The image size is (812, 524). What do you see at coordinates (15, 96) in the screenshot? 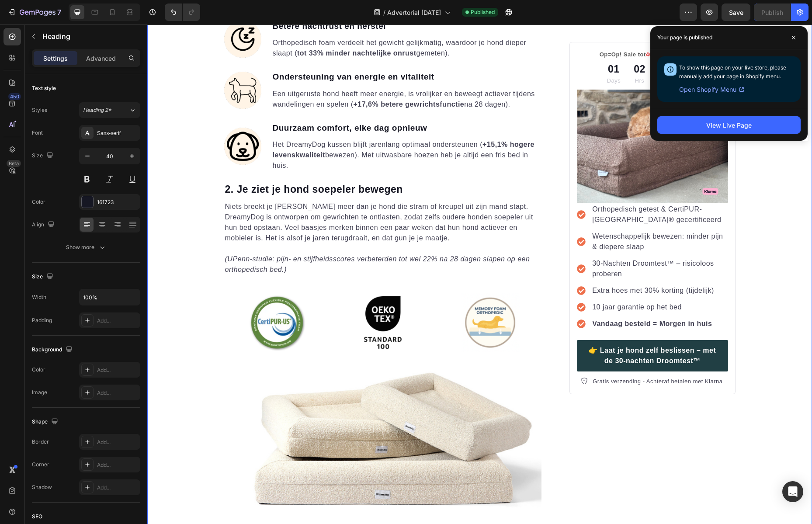
I see `div: 450` at bounding box center [15, 96].